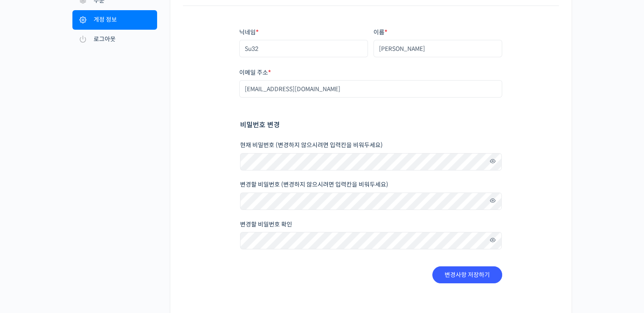  Describe the element at coordinates (438, 48) in the screenshot. I see `input: 이름` at that location.